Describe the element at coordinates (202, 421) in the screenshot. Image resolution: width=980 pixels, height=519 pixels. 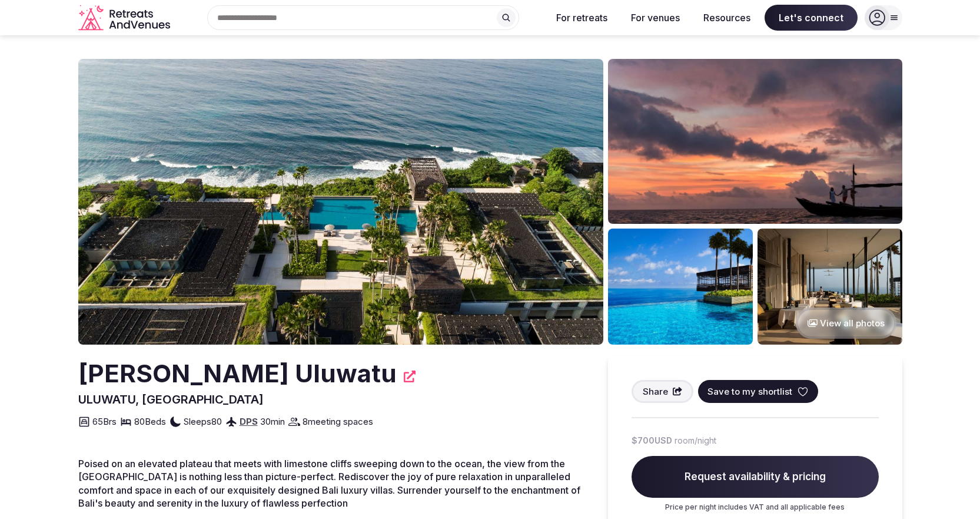
I see `span: Sleeps 80` at that location.